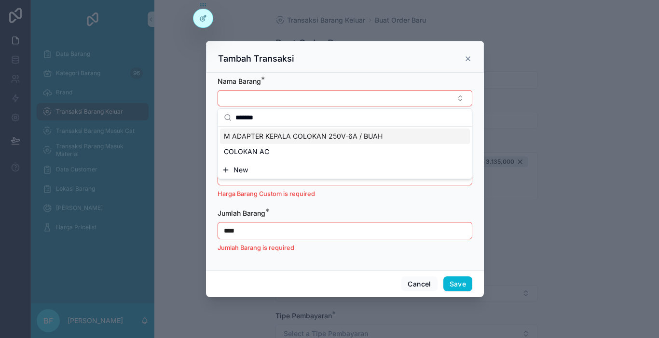 The width and height of the screenshot is (659, 338). I want to click on span: COLOKAN AC, so click(246, 152).